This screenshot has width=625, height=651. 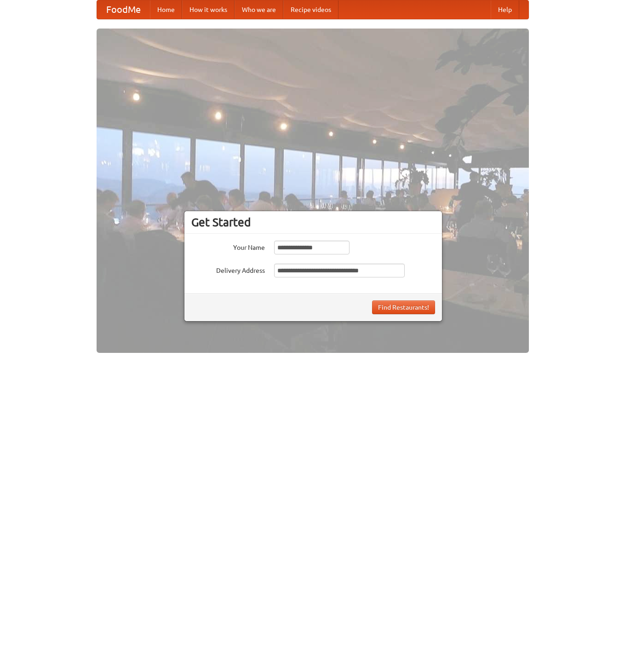 What do you see at coordinates (313, 222) in the screenshot?
I see `h3: Get Started` at bounding box center [313, 222].